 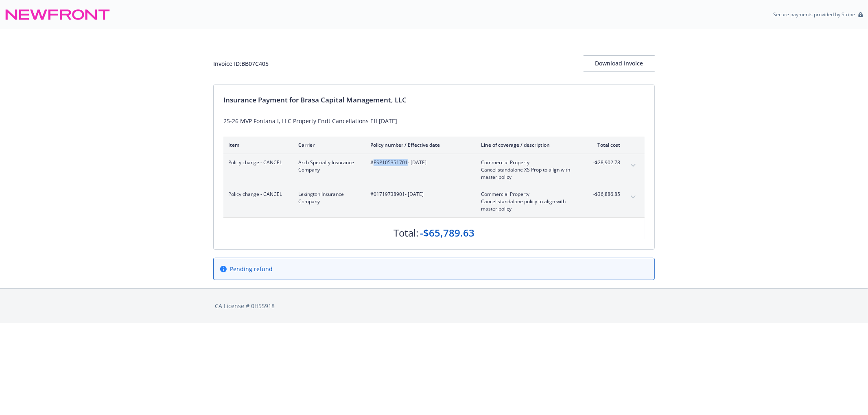 What do you see at coordinates (327, 198) in the screenshot?
I see `span: Lexington Insurance Company` at bounding box center [327, 198].